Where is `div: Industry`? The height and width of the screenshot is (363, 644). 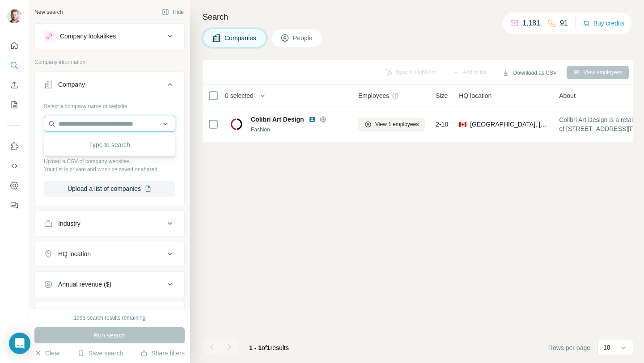 div: Industry is located at coordinates (69, 223).